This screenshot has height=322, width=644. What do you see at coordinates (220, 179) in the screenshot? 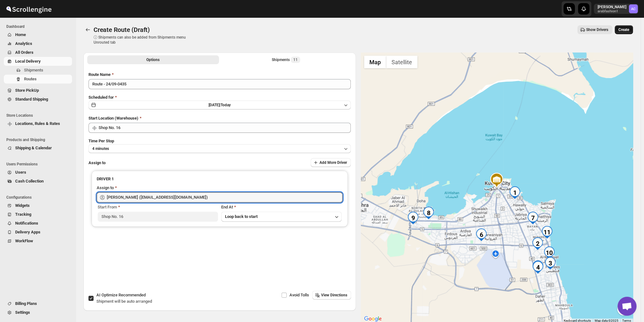
I see `h3: DRIVER 1` at bounding box center [220, 179].